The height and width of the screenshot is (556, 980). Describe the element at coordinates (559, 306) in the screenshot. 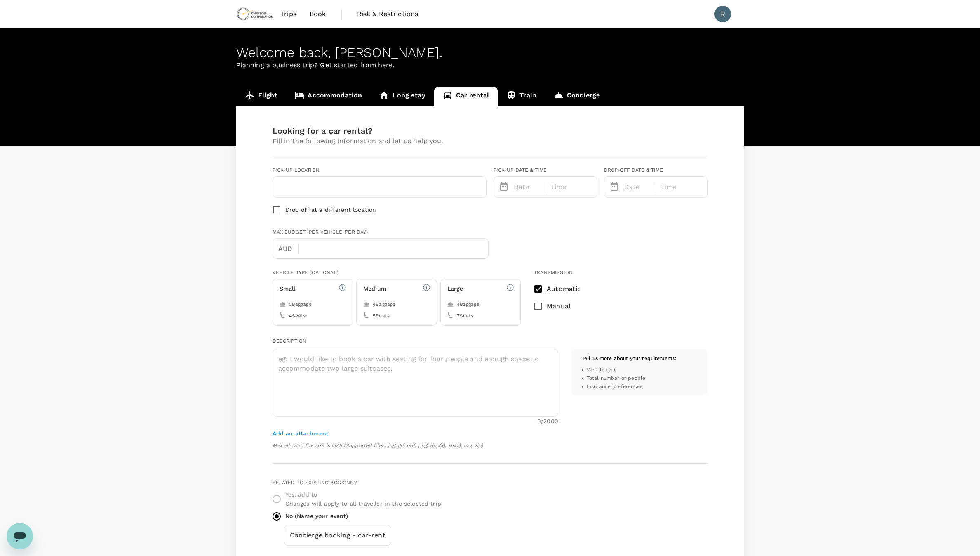

I see `p: Manual` at that location.